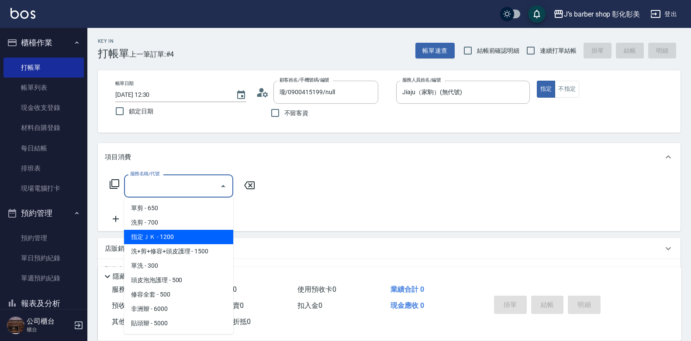 This screenshot has width=691, height=341. I want to click on span: 單洗 - 300, so click(179, 266).